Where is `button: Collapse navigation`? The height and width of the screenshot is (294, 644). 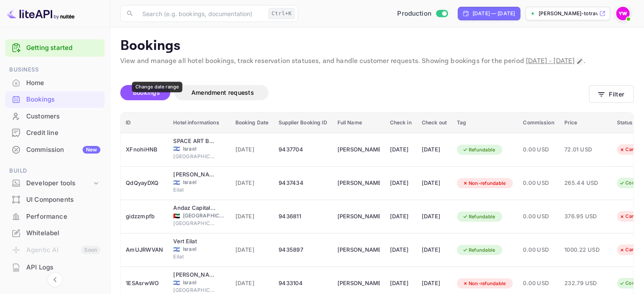
button: Collapse navigation is located at coordinates (55, 280).